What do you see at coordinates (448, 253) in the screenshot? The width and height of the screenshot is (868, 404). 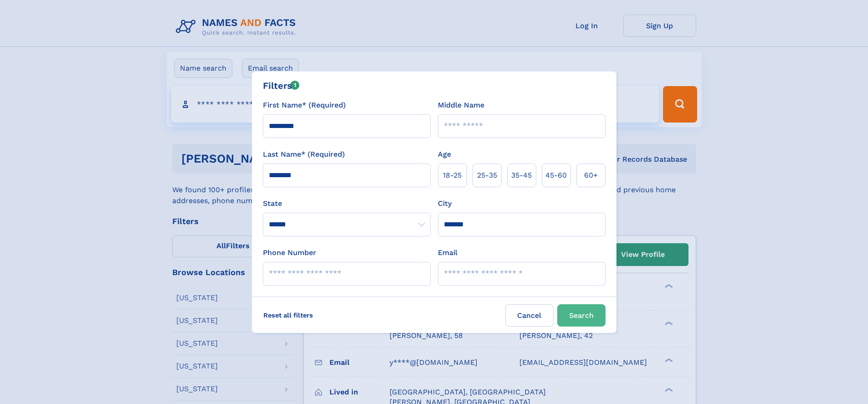 I see `label: Email` at bounding box center [448, 253].